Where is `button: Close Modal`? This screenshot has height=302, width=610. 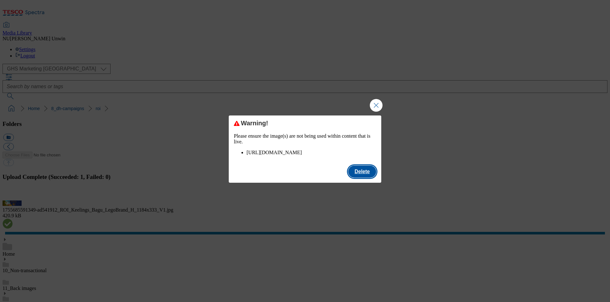 button: Close Modal is located at coordinates (376, 105).